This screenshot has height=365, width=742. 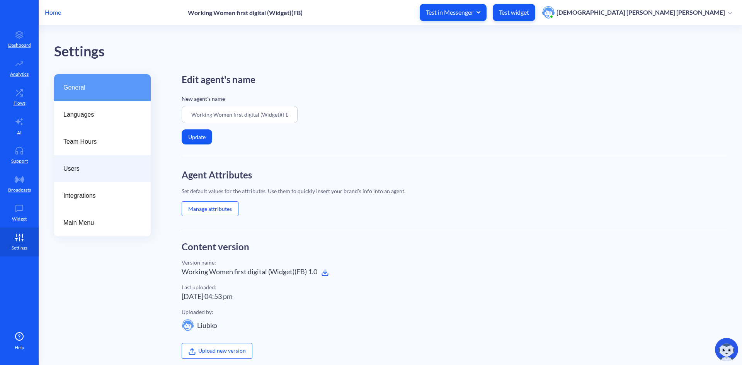 What do you see at coordinates (19, 74) in the screenshot?
I see `p: Analytics` at bounding box center [19, 74].